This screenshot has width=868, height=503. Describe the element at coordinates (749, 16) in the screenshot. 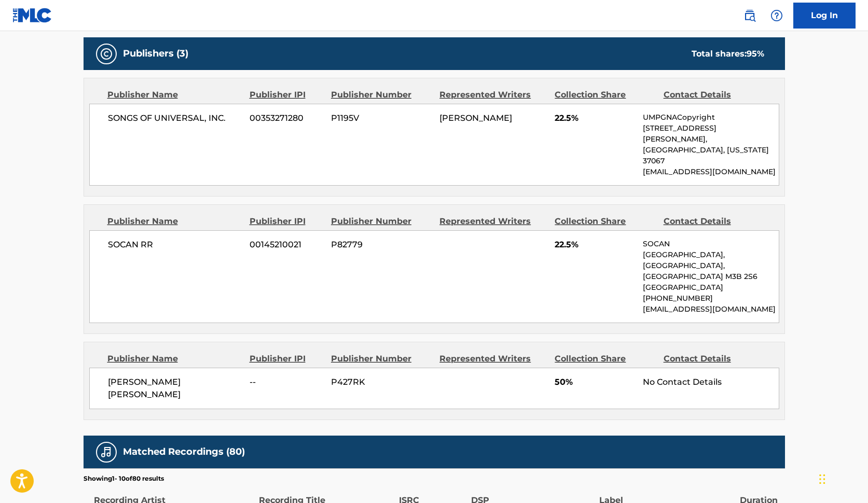

I see `a: Public Search` at that location.